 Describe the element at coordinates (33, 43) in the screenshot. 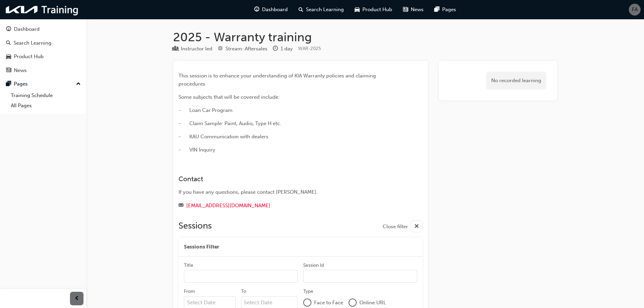

I see `div: Search Learning` at that location.